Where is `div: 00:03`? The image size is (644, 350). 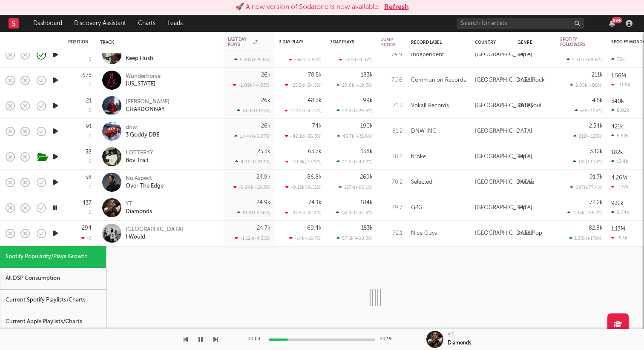 div: 00:03 is located at coordinates (256, 340).